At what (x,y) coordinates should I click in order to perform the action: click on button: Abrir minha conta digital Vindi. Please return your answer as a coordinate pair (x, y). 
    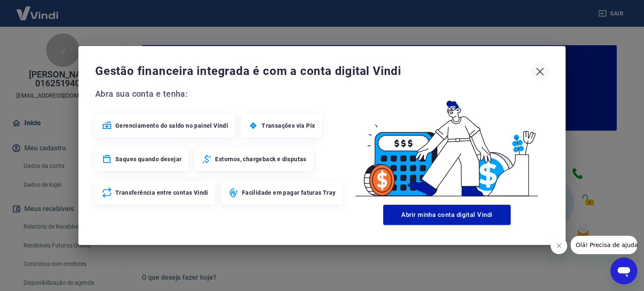
    Looking at the image, I should click on (447, 215).